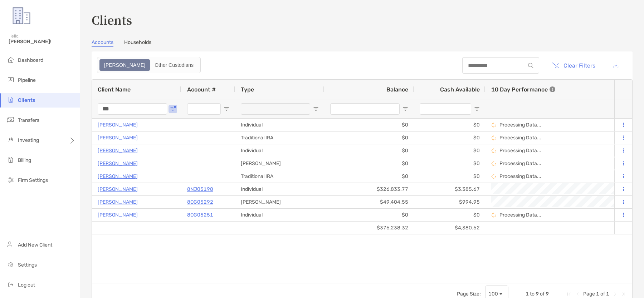 The image size is (644, 298). I want to click on img: input icon, so click(531, 65).